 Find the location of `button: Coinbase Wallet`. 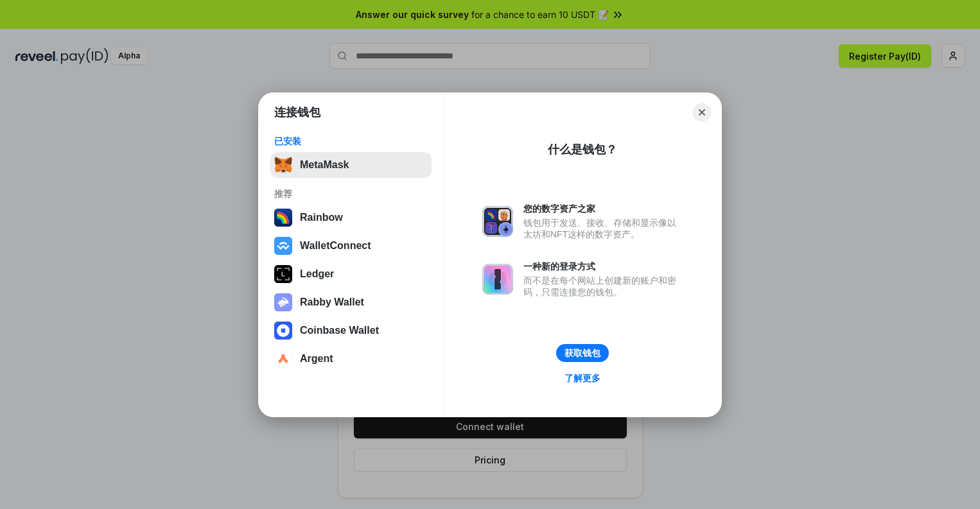

button: Coinbase Wallet is located at coordinates (351, 331).